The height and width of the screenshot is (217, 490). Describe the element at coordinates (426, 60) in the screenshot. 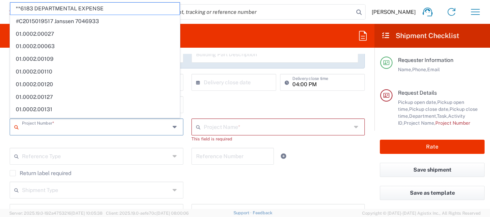

I see `span: Requester Information` at that location.